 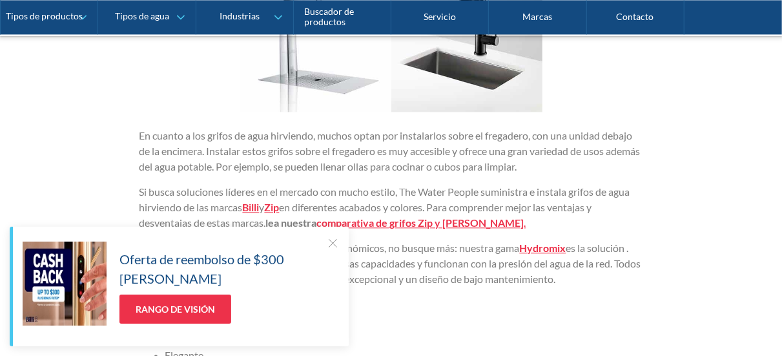 I want to click on font: En cuanto a los grifos de agua hirviendo, muchos optan por instalarlos sobre el fregadero, con un..., so click(x=390, y=150).